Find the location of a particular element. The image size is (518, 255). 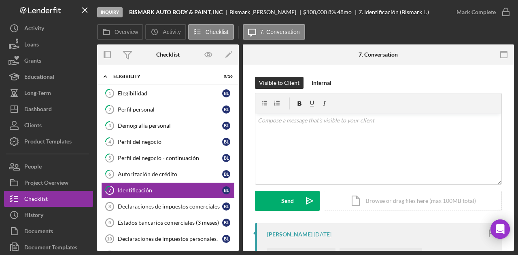

button: Project Overview is located at coordinates (49, 183).